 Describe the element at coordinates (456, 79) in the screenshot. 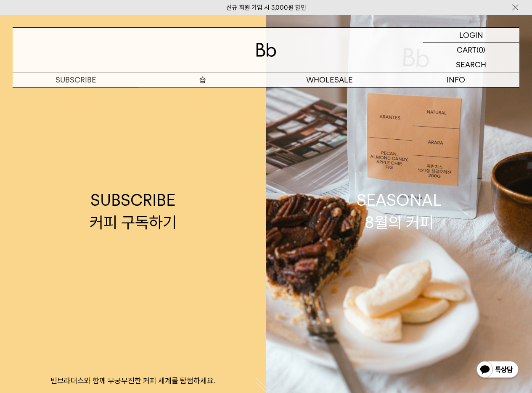

I see `p: INFO` at that location.